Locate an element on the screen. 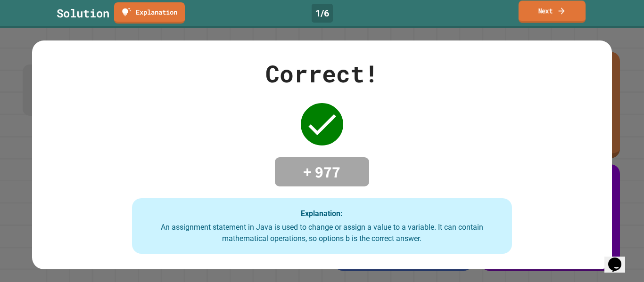 The height and width of the screenshot is (282, 644). div: Correct! is located at coordinates (322, 73).